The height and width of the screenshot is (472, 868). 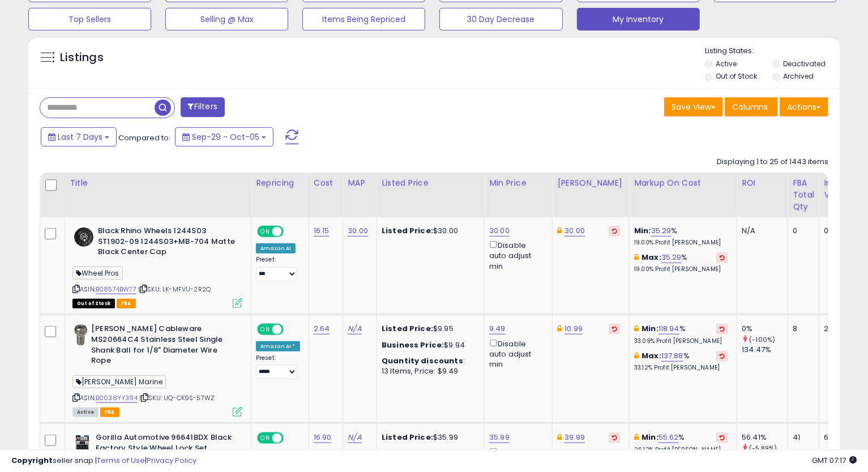 What do you see at coordinates (765, 350) in the screenshot?
I see `div: 134.47%` at bounding box center [765, 350].